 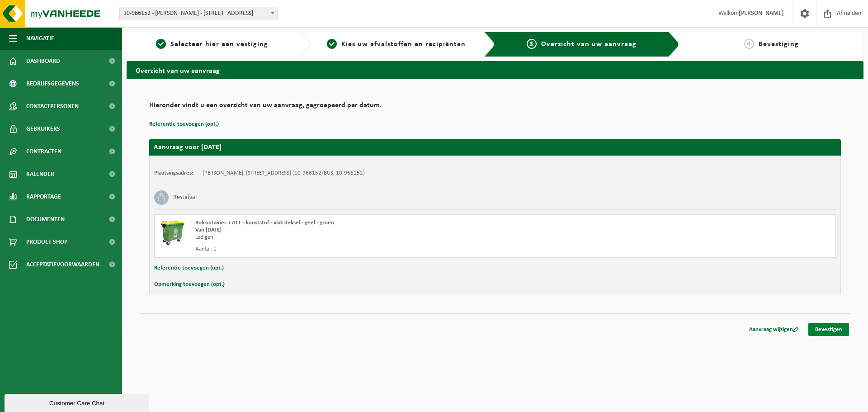 I want to click on span: Product Shop, so click(x=47, y=242).